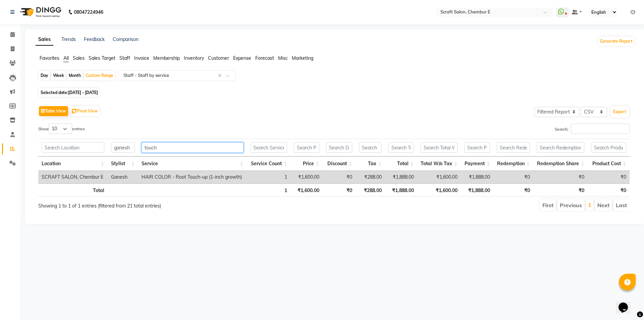 This screenshot has height=320, width=644. What do you see at coordinates (477, 147) in the screenshot?
I see `input: Search Payment` at bounding box center [477, 147].